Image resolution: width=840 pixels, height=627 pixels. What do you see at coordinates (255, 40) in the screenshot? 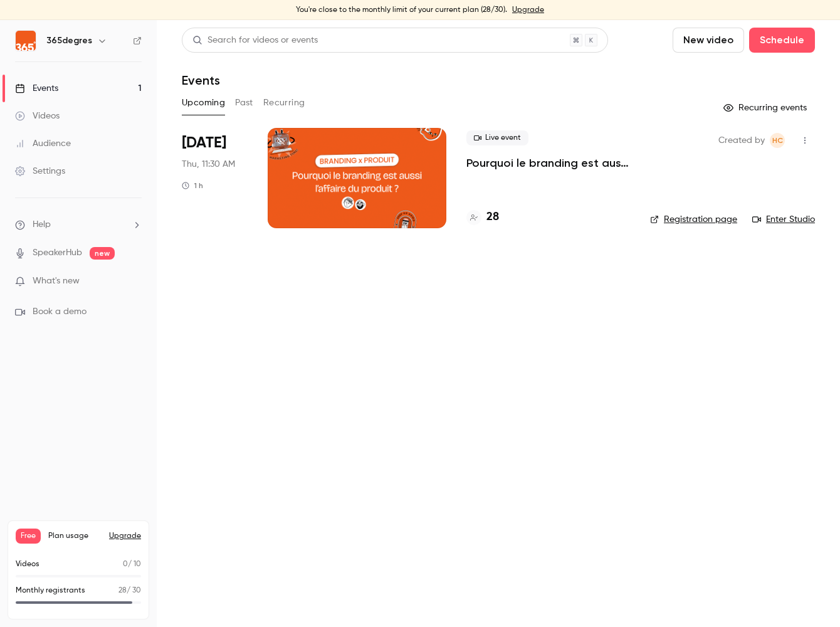
I see `div: Search for videos or events` at bounding box center [255, 40].